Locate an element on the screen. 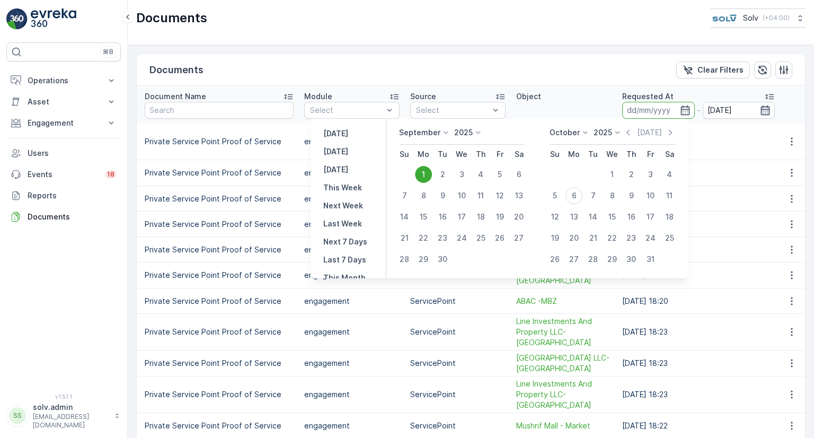  th: Thursday is located at coordinates (631, 154).